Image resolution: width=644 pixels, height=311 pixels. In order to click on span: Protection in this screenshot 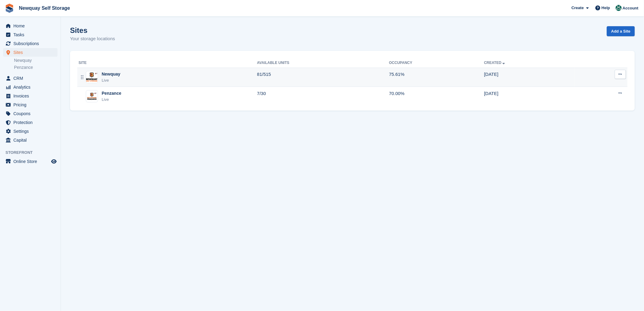, I will do `click(32, 122)`.